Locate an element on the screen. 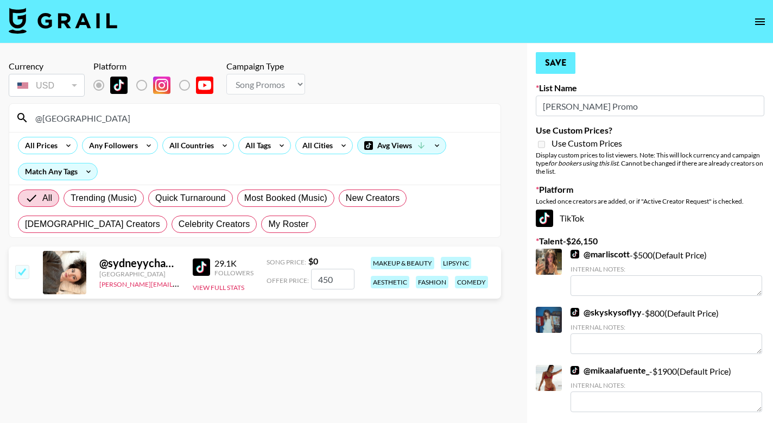 This screenshot has width=773, height=423. div: - $ 500 (Default Price) is located at coordinates (666, 272).